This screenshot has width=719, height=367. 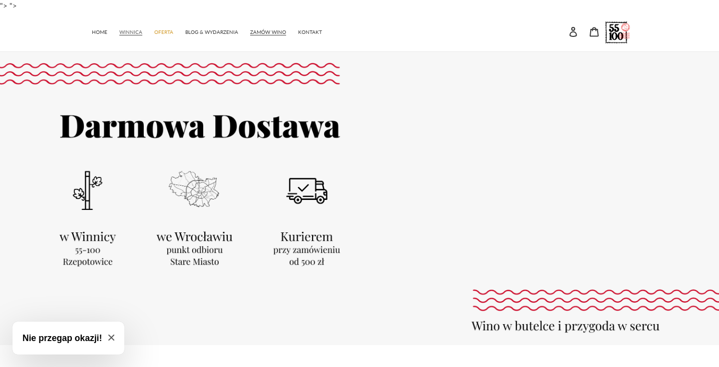 What do you see at coordinates (268, 31) in the screenshot?
I see `a: ZAMÓW WINO` at bounding box center [268, 31].